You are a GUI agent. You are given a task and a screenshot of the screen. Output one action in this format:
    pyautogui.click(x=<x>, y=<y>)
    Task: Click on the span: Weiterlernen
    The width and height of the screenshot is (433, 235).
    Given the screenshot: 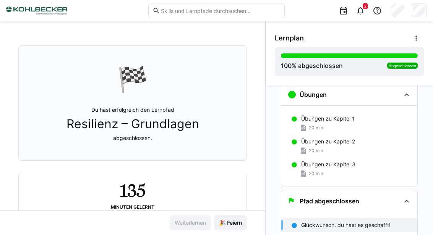 What is the action you would take?
    pyautogui.click(x=190, y=223)
    